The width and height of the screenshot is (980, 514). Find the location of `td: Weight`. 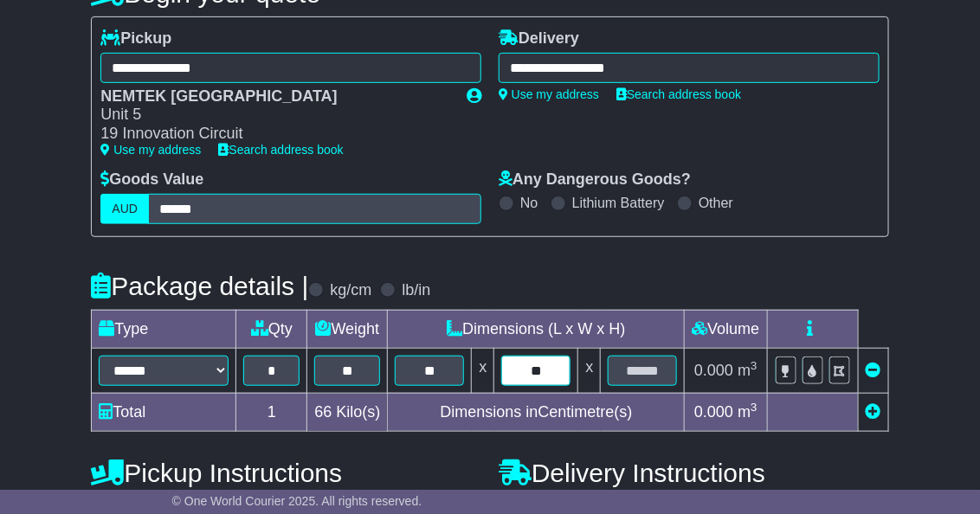

td: Weight is located at coordinates (347, 329).